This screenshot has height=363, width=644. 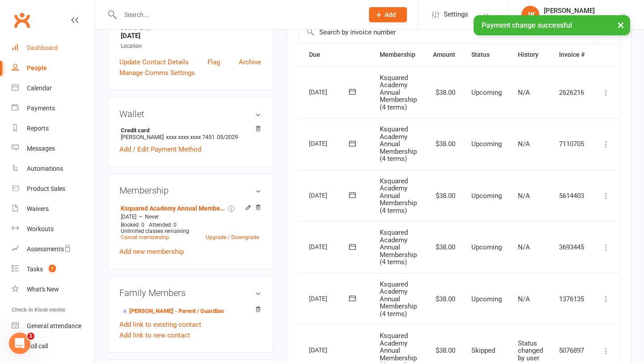 I want to click on a: Workouts, so click(x=53, y=229).